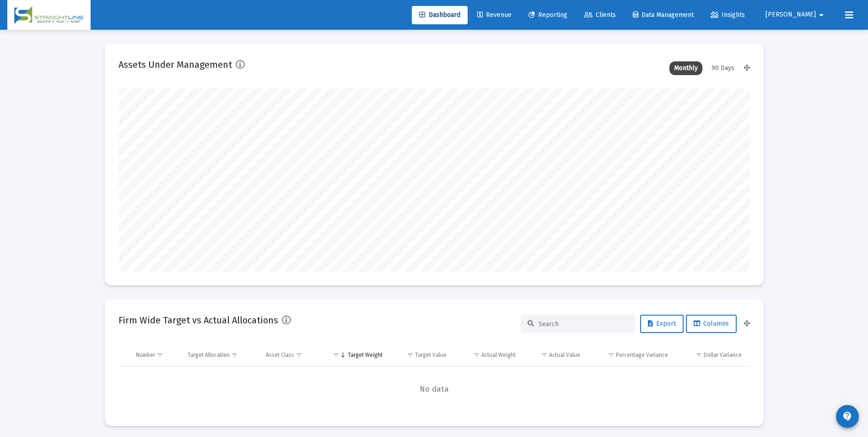 The height and width of the screenshot is (437, 868). What do you see at coordinates (208, 355) in the screenshot?
I see `div: Target Allocation` at bounding box center [208, 355].